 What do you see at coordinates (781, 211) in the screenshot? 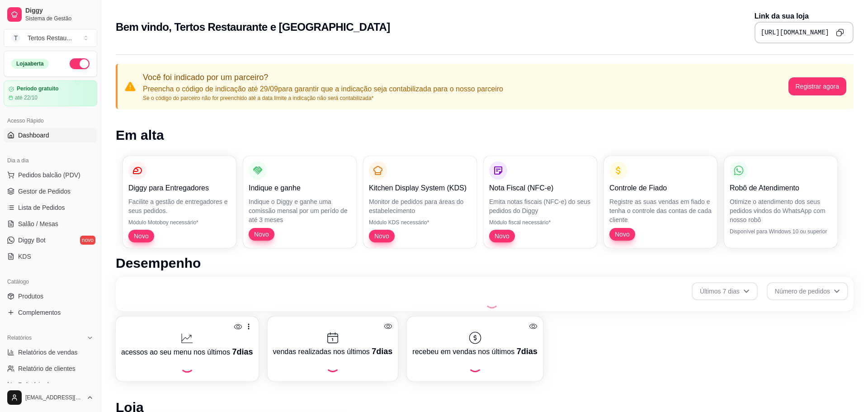
I see `p: Otimize o atendimento dos seus pedidos vindos do WhatsApp com nosso robô` at bounding box center [781, 211].